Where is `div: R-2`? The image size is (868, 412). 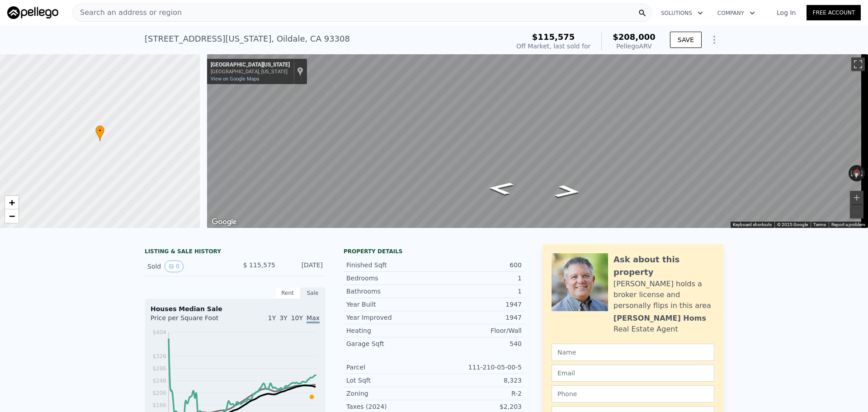
div: R-2 is located at coordinates (478, 393).